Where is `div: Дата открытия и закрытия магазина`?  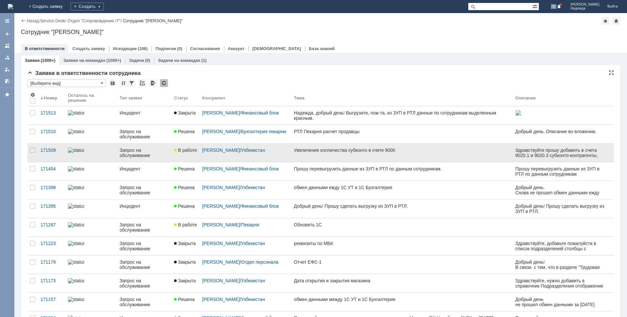
div: Дата открытия и закрытия магазина is located at coordinates (402, 280).